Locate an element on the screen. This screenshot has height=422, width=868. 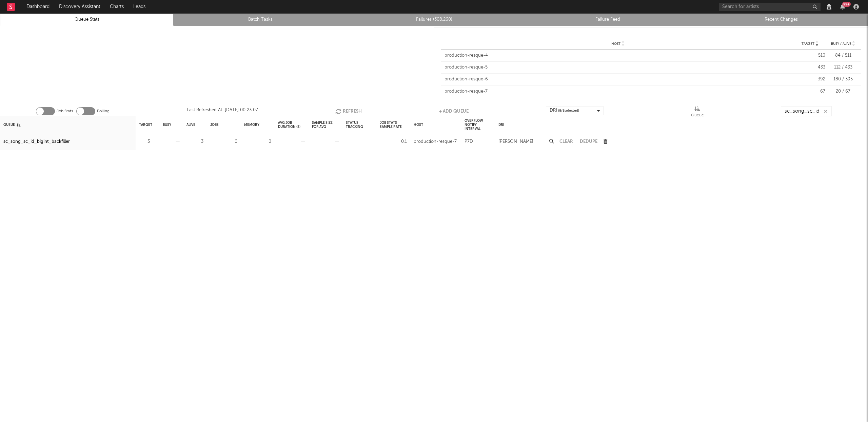
button: Clear is located at coordinates (566, 141).